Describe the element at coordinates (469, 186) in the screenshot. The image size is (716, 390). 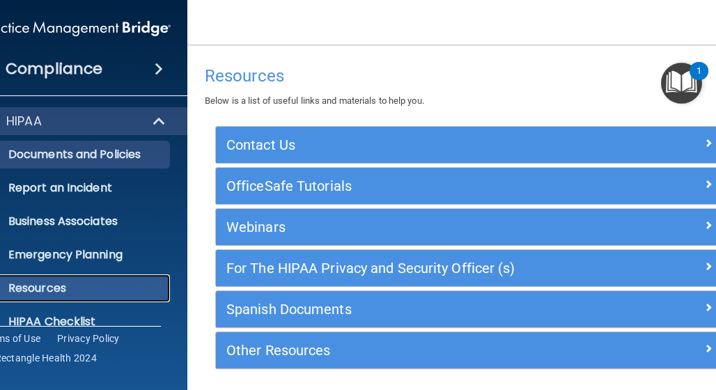
I see `a: OfficeSafe Tutorials` at that location.